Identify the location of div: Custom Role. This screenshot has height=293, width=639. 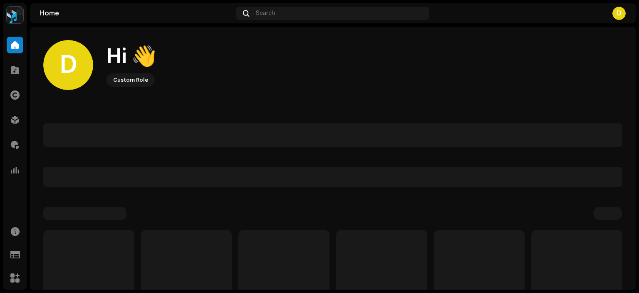
(131, 80).